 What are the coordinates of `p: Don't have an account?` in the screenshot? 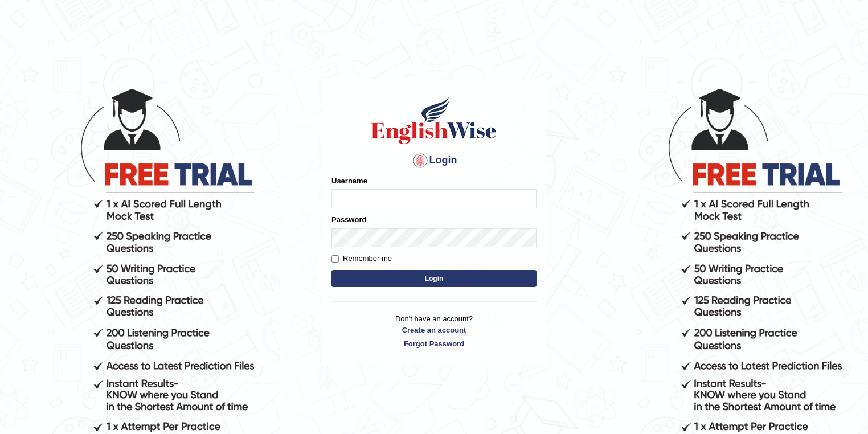 It's located at (434, 330).